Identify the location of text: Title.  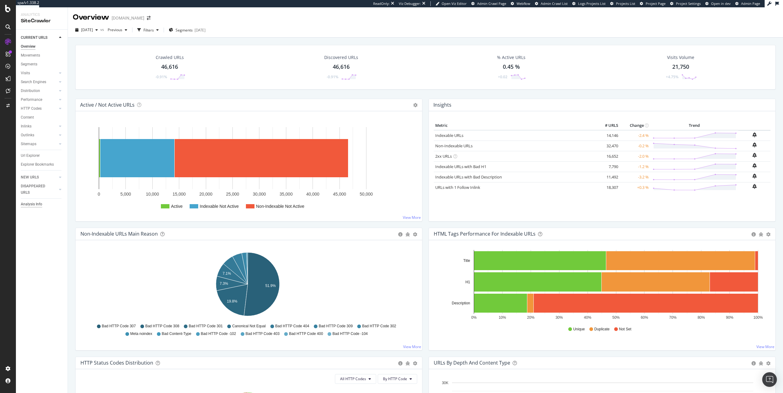
(467, 261).